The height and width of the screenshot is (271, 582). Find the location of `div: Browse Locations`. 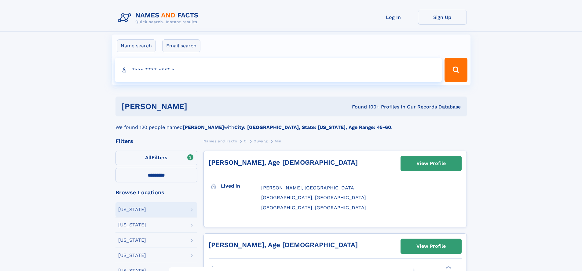

div: Browse Locations is located at coordinates (156, 192).